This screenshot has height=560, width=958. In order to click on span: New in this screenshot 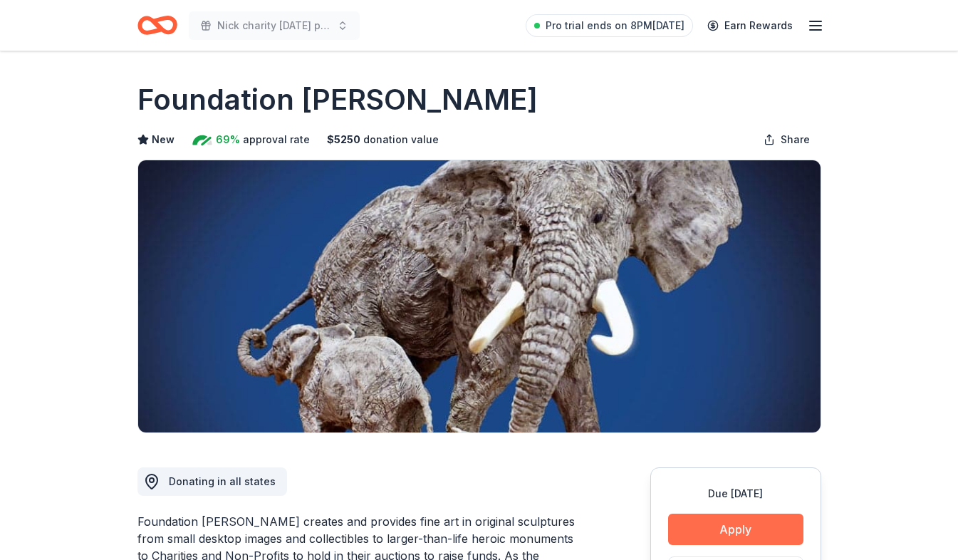, I will do `click(164, 140)`.